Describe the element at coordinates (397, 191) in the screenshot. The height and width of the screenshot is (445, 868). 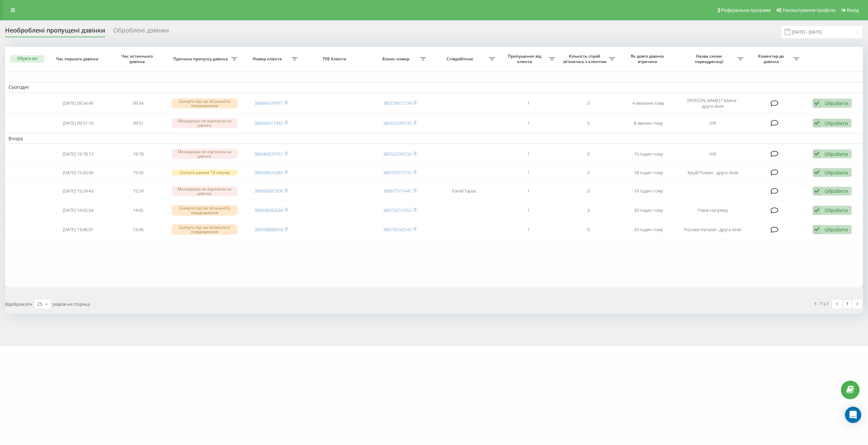
I see `a: 380677571441` at that location.